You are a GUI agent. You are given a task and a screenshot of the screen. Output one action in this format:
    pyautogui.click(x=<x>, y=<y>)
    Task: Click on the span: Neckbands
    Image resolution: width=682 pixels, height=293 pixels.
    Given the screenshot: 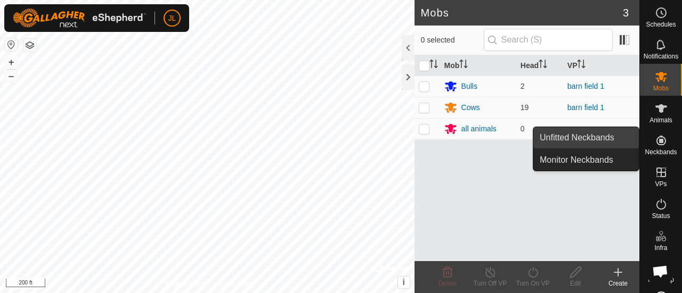 What is the action you would take?
    pyautogui.click(x=660, y=152)
    